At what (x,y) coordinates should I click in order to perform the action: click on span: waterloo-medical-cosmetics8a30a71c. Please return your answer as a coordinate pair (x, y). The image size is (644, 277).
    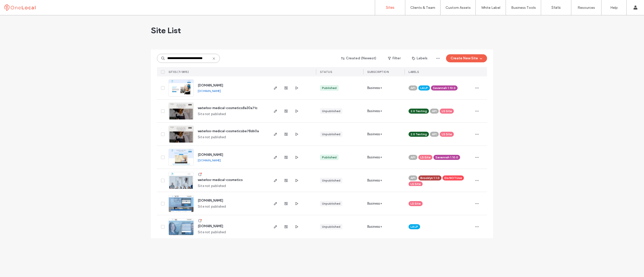
    Looking at the image, I should click on (227, 108).